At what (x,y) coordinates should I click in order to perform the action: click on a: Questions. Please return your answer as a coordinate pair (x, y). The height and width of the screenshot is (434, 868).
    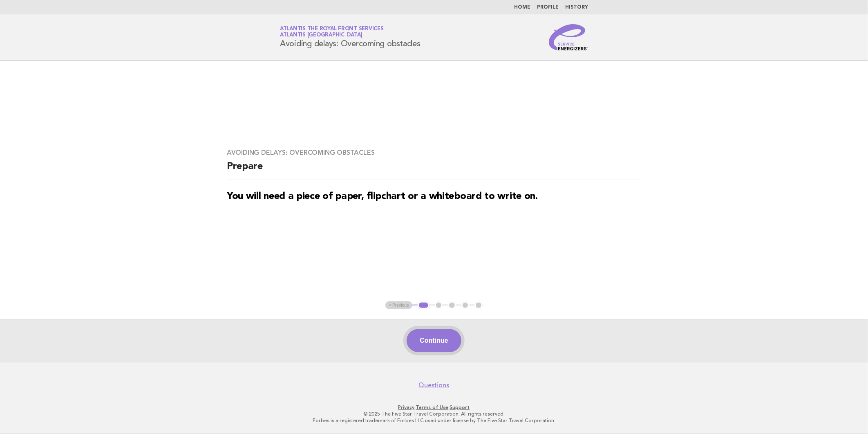
    Looking at the image, I should click on (434, 385).